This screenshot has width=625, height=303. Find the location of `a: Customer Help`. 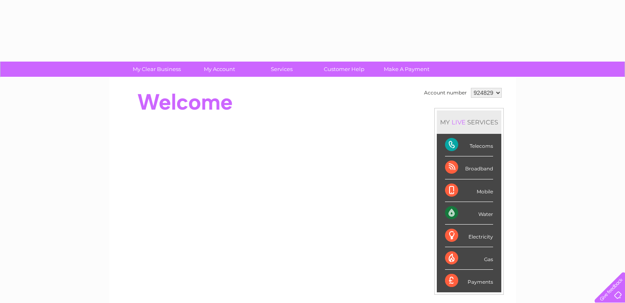

a: Customer Help is located at coordinates (344, 69).